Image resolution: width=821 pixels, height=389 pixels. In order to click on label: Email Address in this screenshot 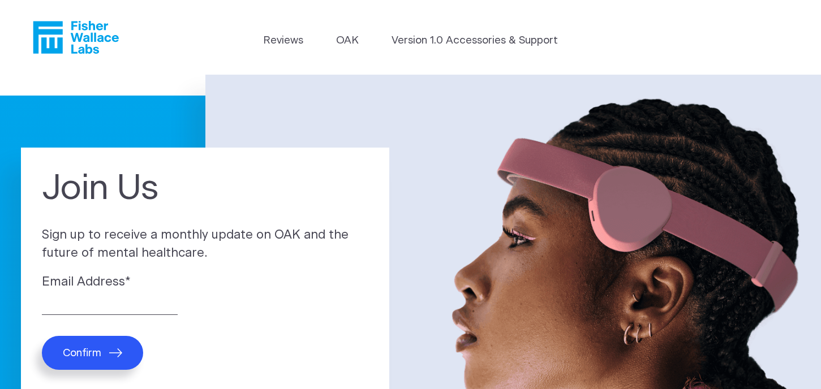, I will do `click(205, 282)`.